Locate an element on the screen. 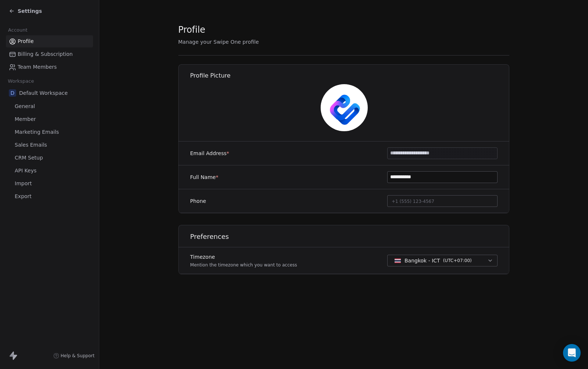 The width and height of the screenshot is (588, 369). img: 2.jpg is located at coordinates (344, 108).